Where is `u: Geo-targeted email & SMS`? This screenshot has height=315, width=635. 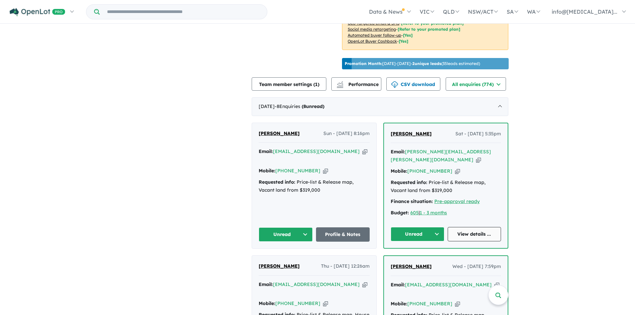
u: Geo-targeted email & SMS is located at coordinates (373, 23).